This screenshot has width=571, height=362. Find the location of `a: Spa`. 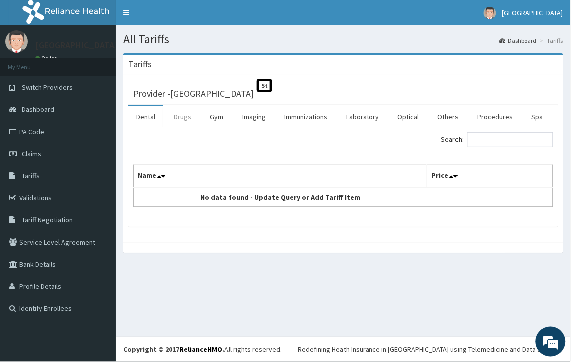

a: Spa is located at coordinates (537, 117).